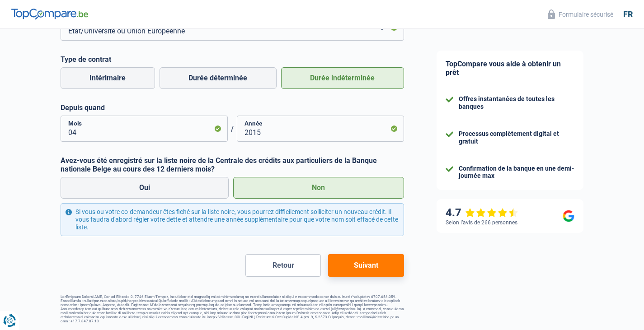 The height and width of the screenshot is (330, 644). What do you see at coordinates (232, 107) in the screenshot?
I see `label: Depuis quand` at bounding box center [232, 107].